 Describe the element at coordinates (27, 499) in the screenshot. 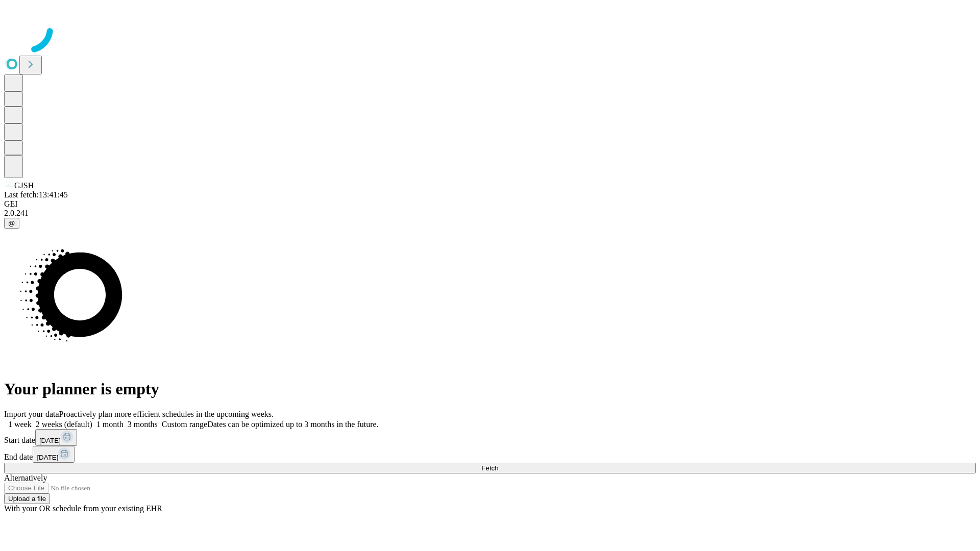

I see `button: Upload a file` at that location.